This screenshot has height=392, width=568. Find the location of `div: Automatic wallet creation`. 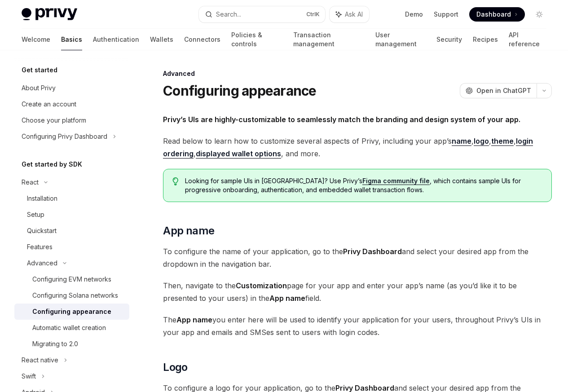

div: Automatic wallet creation is located at coordinates (69, 328).